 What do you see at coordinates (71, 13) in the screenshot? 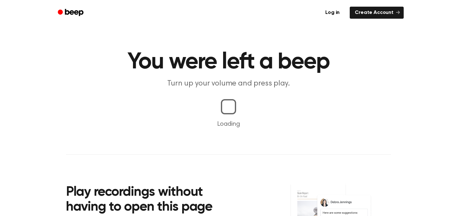
I see `a: Beep` at bounding box center [71, 13].